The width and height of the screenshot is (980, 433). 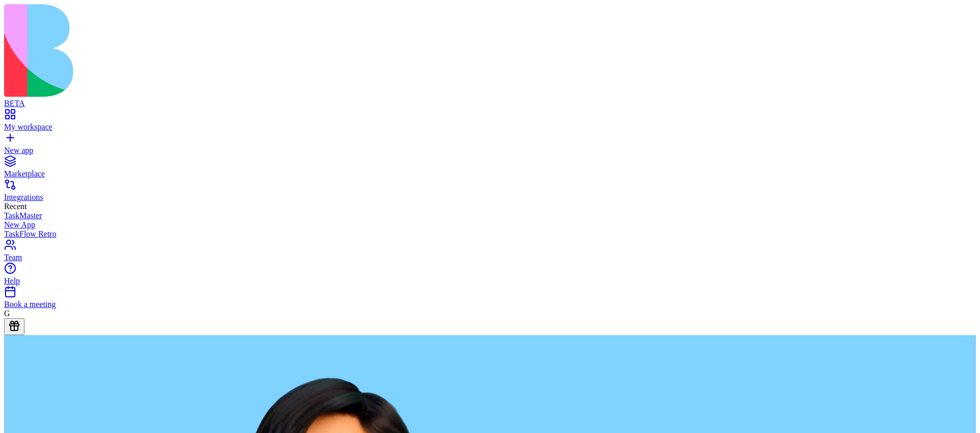 What do you see at coordinates (490, 104) in the screenshot?
I see `div: BETA` at bounding box center [490, 104].